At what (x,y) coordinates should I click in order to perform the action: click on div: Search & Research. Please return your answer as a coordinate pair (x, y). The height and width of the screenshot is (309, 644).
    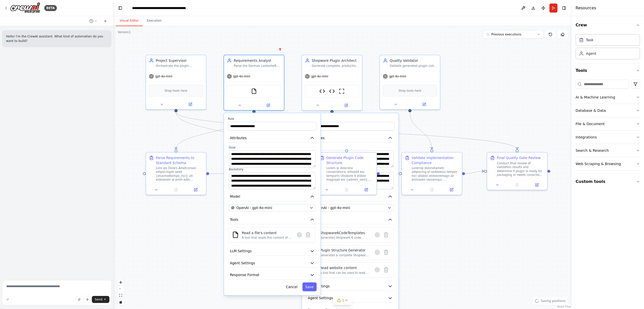
    Looking at the image, I should click on (592, 150).